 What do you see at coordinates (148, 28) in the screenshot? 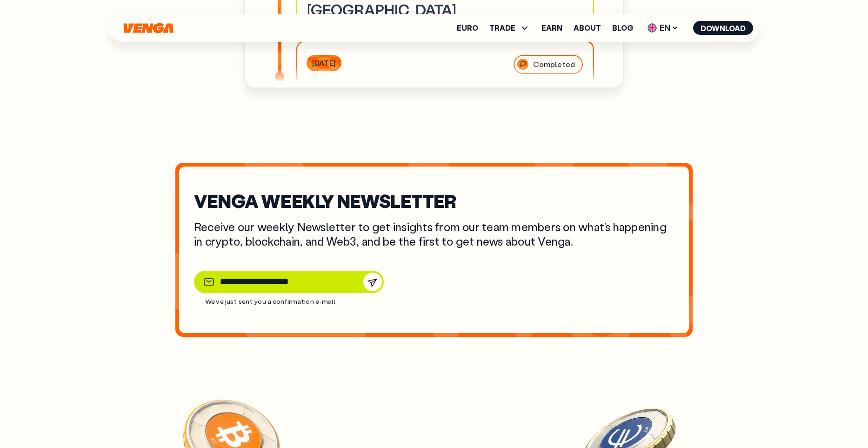
I see `svg: Home` at bounding box center [148, 28].